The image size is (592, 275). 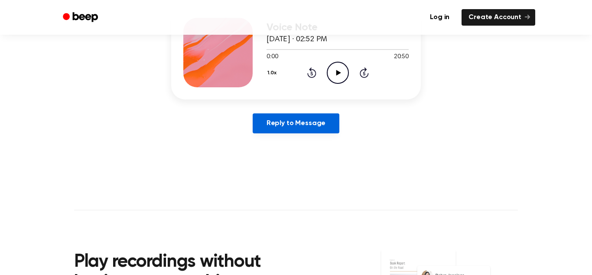 What do you see at coordinates (81, 17) in the screenshot?
I see `a: Beep` at bounding box center [81, 17].